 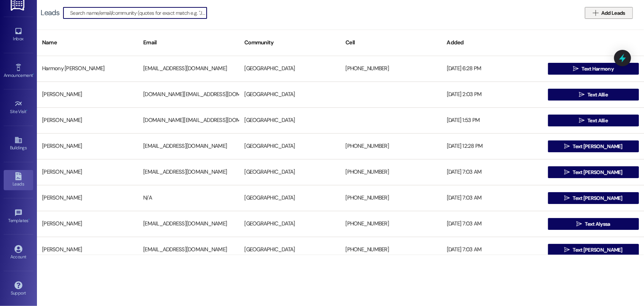 What do you see at coordinates (138, 13) in the screenshot?
I see `input: Search name/email/community (quotes for exact match e.g. "John Smith")` at bounding box center [138, 13].